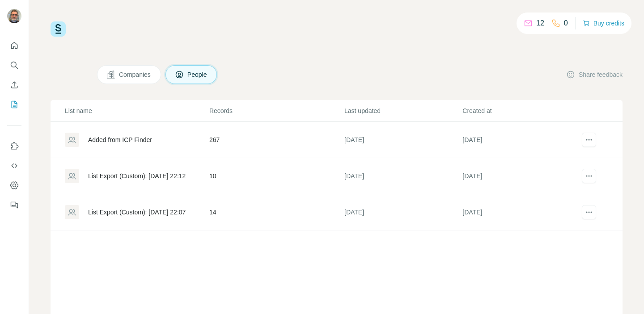  I want to click on p: 12, so click(540, 23).